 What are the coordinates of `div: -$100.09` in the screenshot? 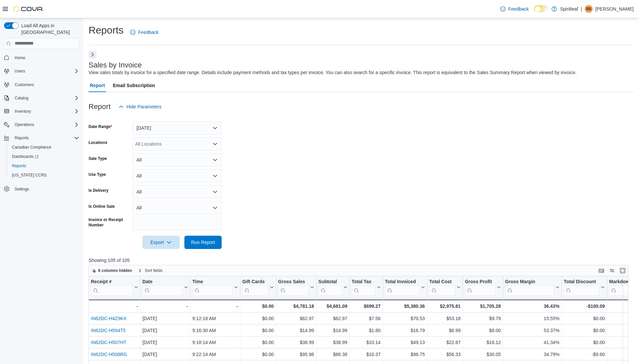 It's located at (584, 306).